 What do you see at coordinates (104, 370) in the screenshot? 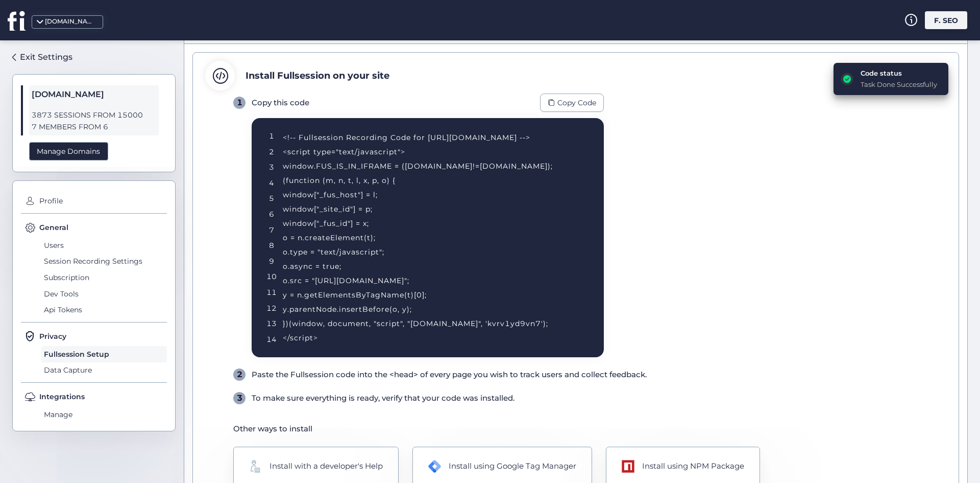
I see `span: Data Capture` at bounding box center [104, 370].